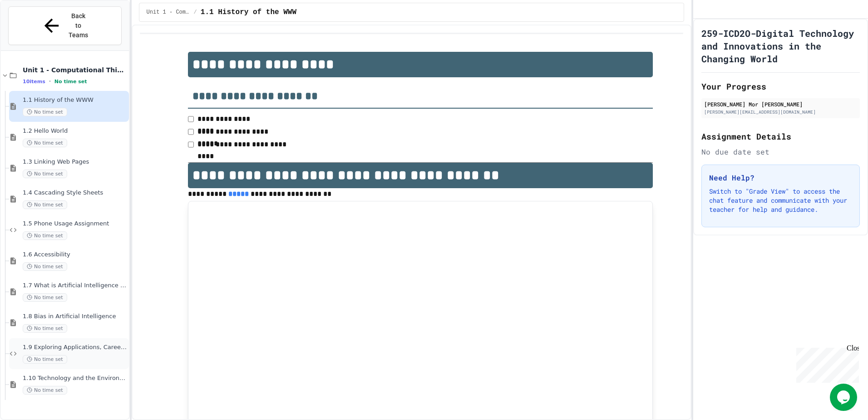  I want to click on span: 1.10 Technology and the Environment, so click(75, 378).